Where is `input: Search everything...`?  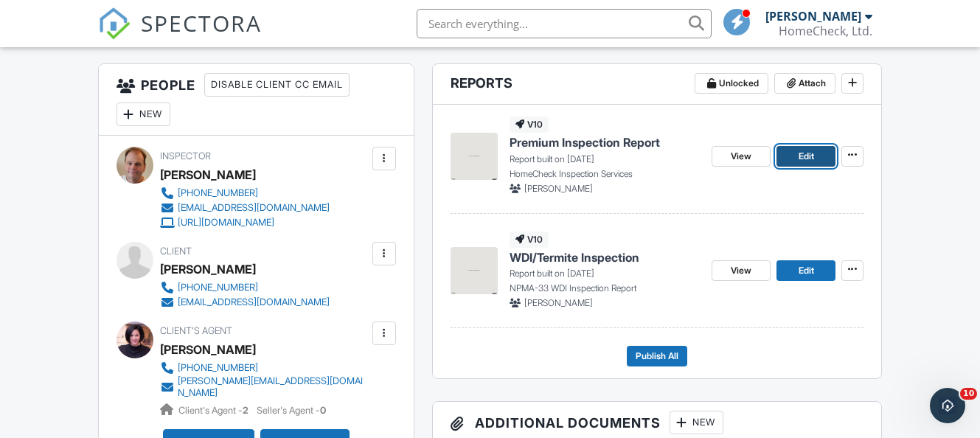 input: Search everything... is located at coordinates (564, 23).